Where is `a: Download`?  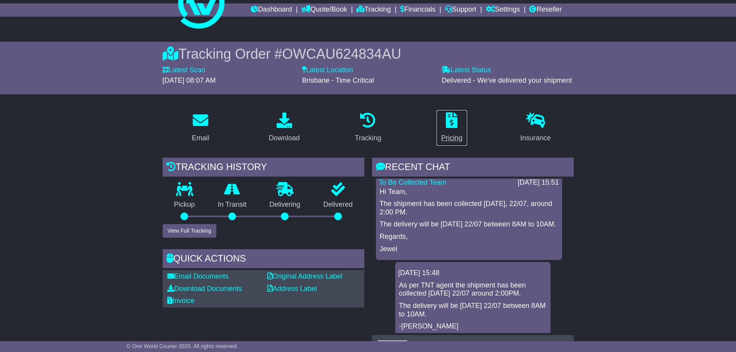 a: Download is located at coordinates (284, 128).